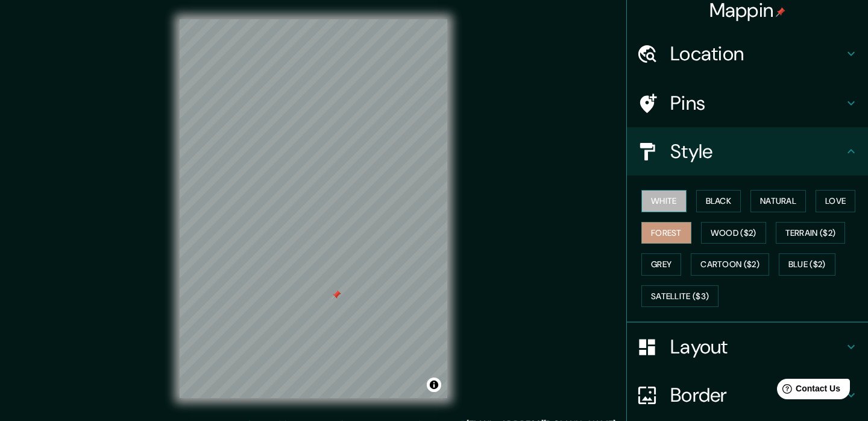 This screenshot has width=868, height=421. Describe the element at coordinates (313, 209) in the screenshot. I see `canvas: Map` at that location.